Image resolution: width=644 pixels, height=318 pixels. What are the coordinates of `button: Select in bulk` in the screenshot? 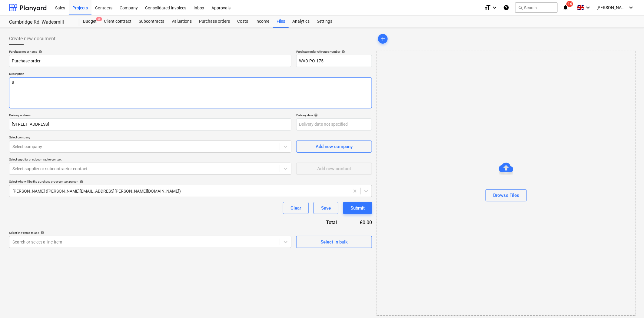 It's located at (334, 242).